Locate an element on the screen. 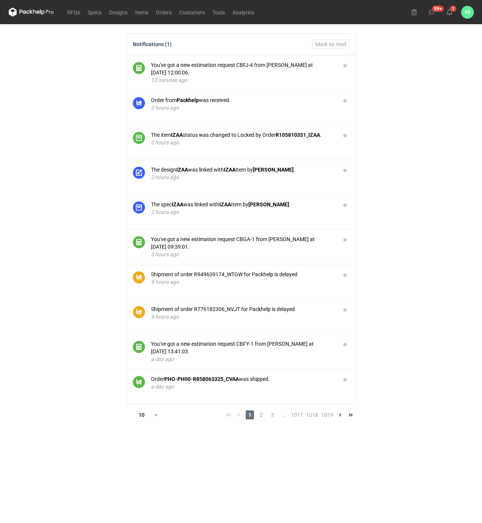  div: Order from was received. is located at coordinates (243, 100).